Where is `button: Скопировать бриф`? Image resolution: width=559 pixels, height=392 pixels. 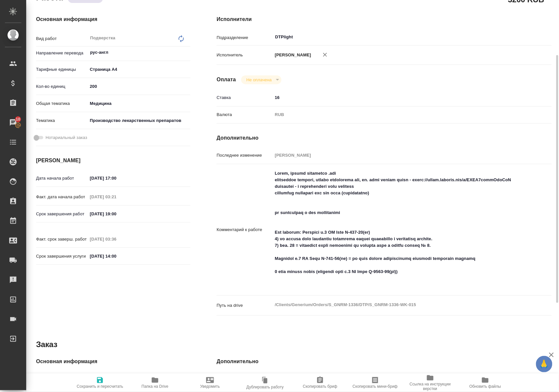
button: Скопировать бриф is located at coordinates (320, 383).